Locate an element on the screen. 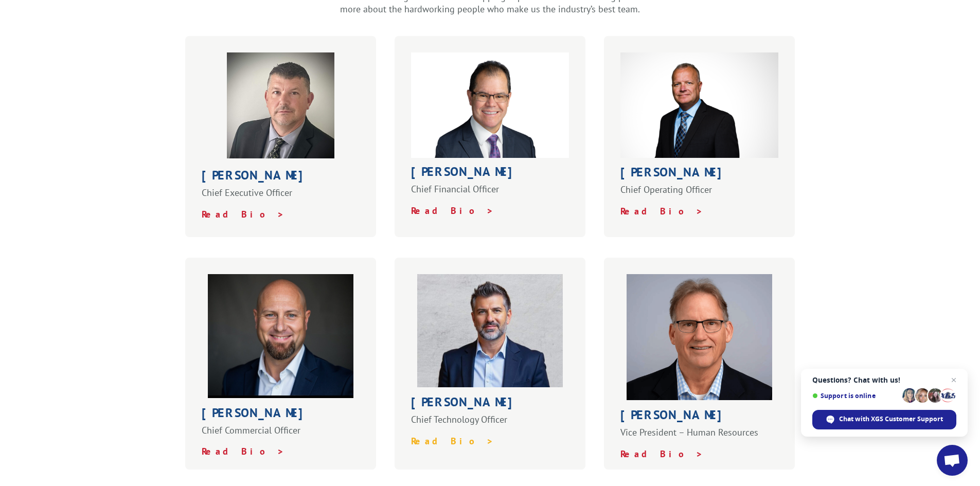 Image resolution: width=980 pixels, height=486 pixels. img: Greg Laminack is located at coordinates (699, 105).